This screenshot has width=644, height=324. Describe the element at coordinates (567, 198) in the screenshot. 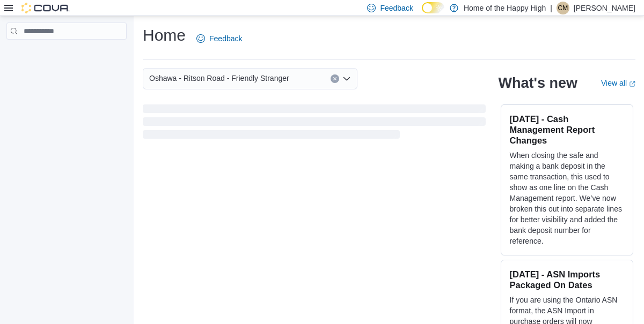

I see `p: When closing the safe and making a bank deposit in the same transaction, this used to show as one...` at that location.